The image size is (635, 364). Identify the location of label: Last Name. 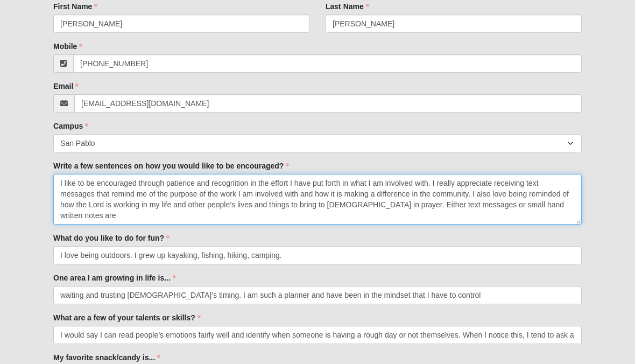
(347, 6).